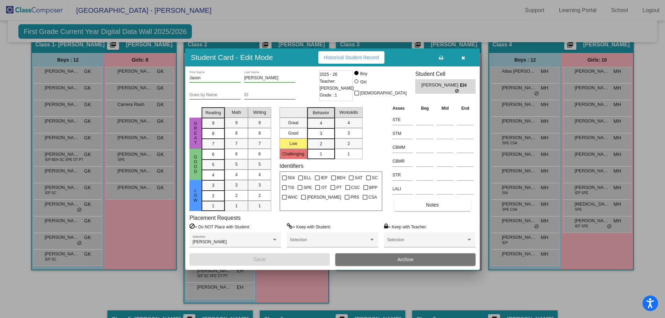 The height and width of the screenshot is (318, 665). Describe the element at coordinates (215, 218) in the screenshot. I see `label: Placement Requests` at that location.